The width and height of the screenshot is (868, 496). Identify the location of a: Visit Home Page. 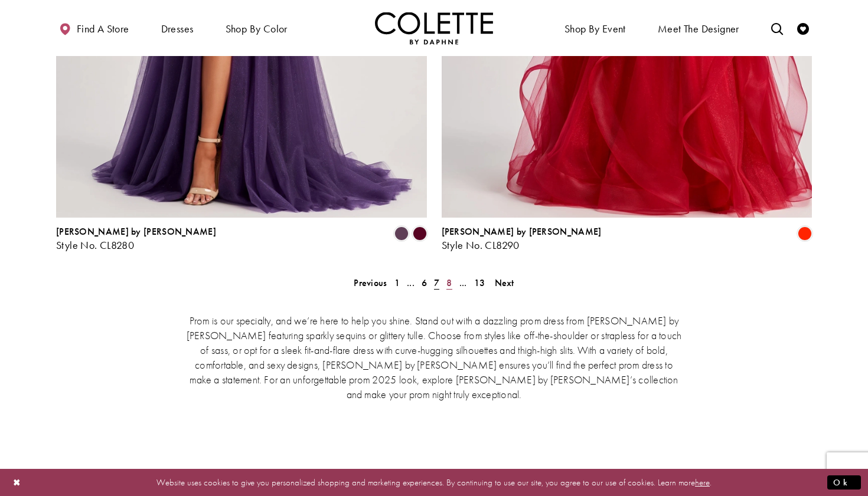
(434, 28).